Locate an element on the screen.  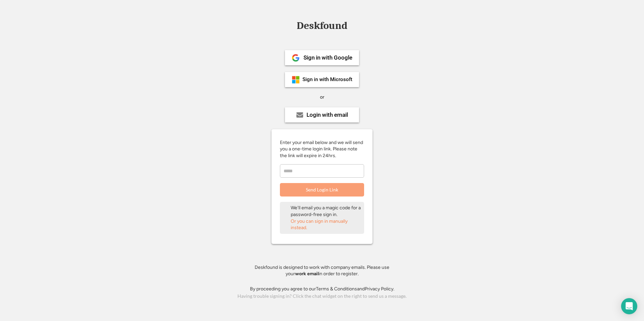
div: We'll email you a magic code for a password-free sign in. is located at coordinates (326, 211).